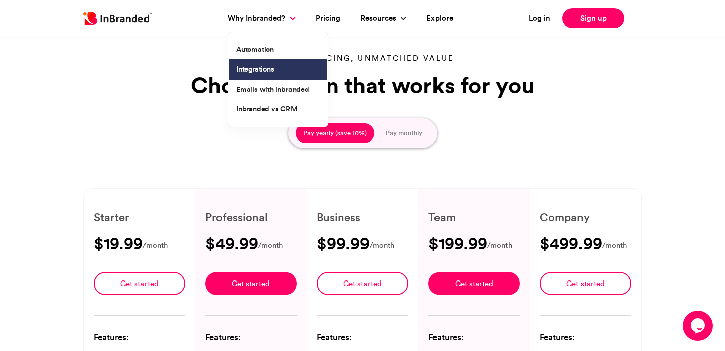 The width and height of the screenshot is (725, 351). I want to click on img: Inbranded, so click(117, 18).